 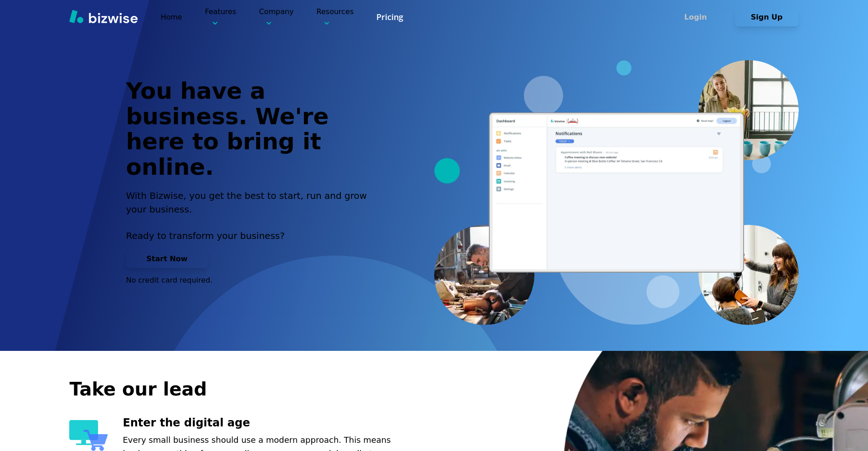 I want to click on a: Home, so click(x=171, y=17).